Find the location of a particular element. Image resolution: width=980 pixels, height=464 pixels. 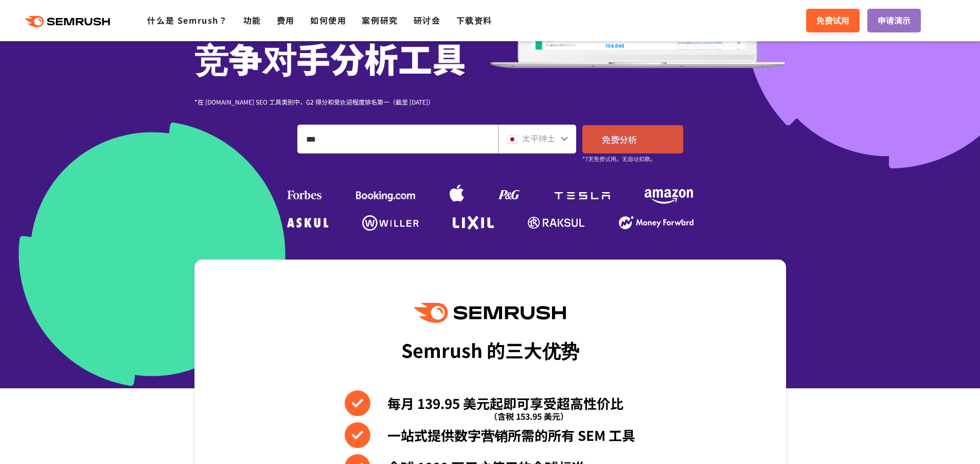

font: （含税 153.95 美元） is located at coordinates (529, 416).